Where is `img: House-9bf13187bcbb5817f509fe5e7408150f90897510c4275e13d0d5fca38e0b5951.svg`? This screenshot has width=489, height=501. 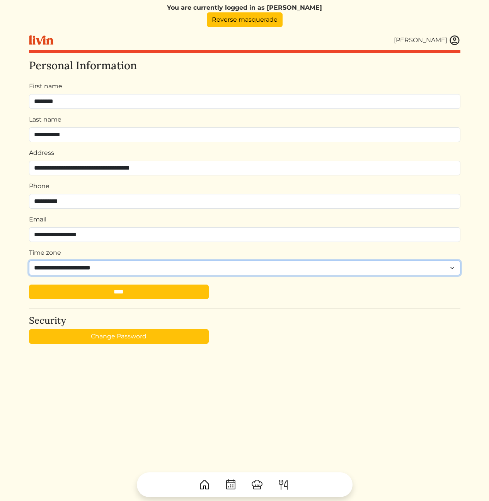 img: House-9bf13187bcbb5817f509fe5e7408150f90897510c4275e13d0d5fca38e0b5951.svg is located at coordinates (205, 484).